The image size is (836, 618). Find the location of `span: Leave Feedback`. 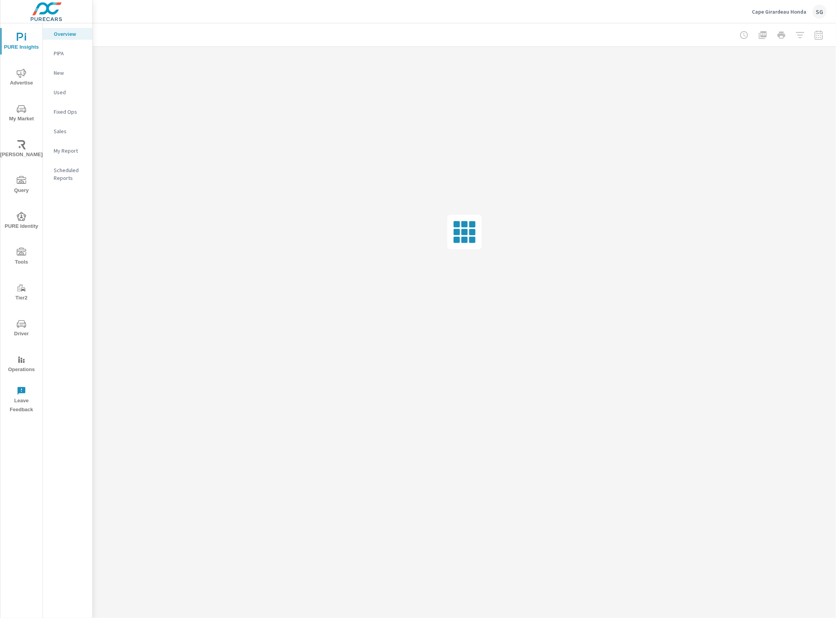

span: Leave Feedback is located at coordinates (21, 400).